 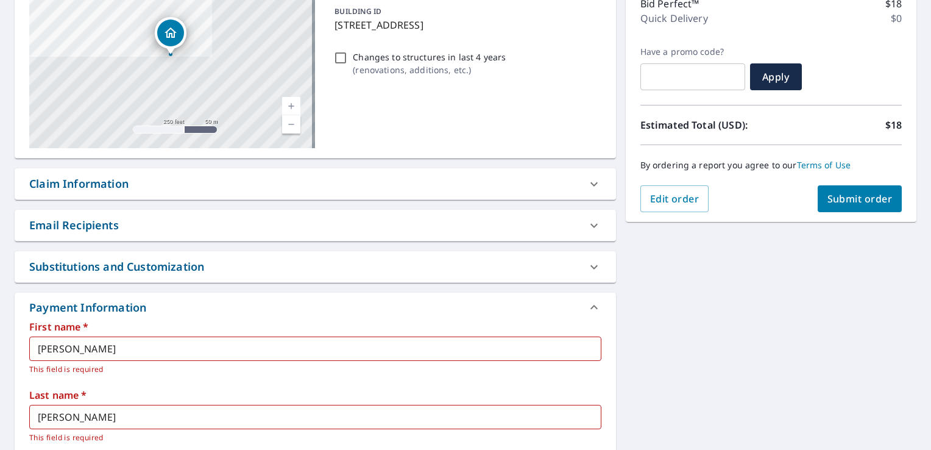 I want to click on button: Submit order, so click(x=860, y=199).